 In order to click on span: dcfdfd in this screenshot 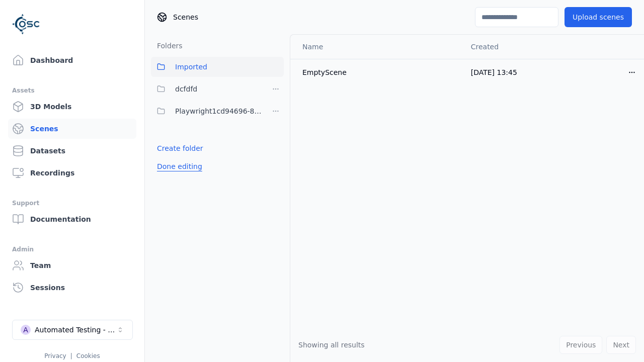, I will do `click(187, 89)`.